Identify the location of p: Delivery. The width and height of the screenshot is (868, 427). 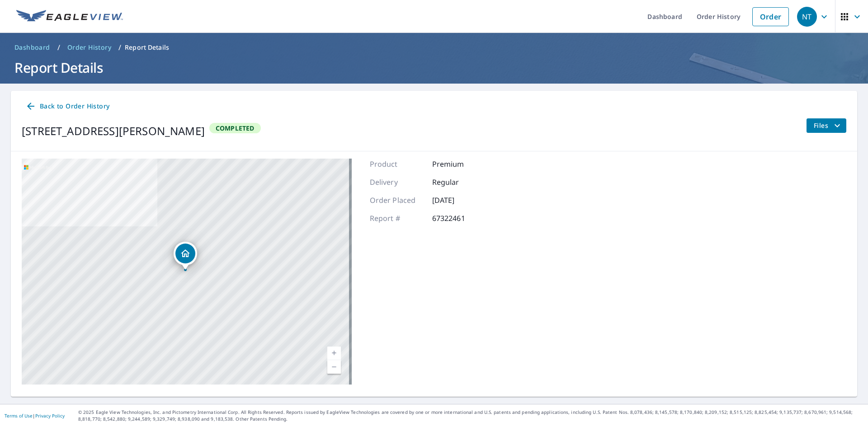
(397, 182).